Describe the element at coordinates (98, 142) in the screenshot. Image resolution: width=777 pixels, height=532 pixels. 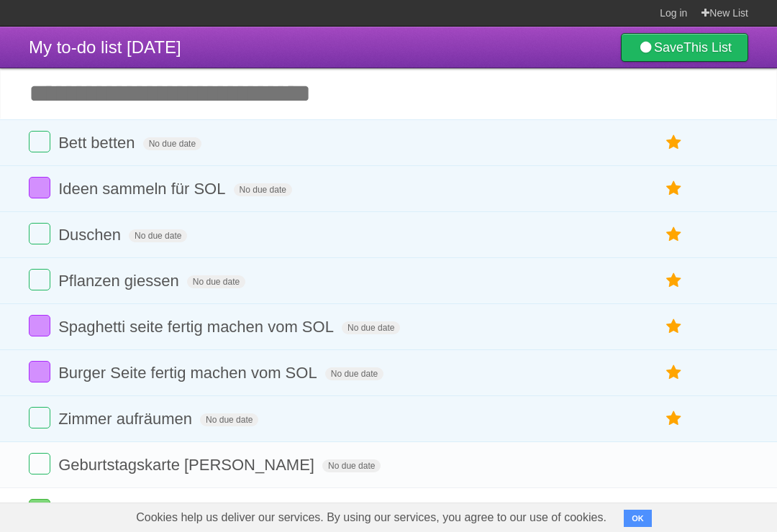
I see `span: Bett betten` at that location.